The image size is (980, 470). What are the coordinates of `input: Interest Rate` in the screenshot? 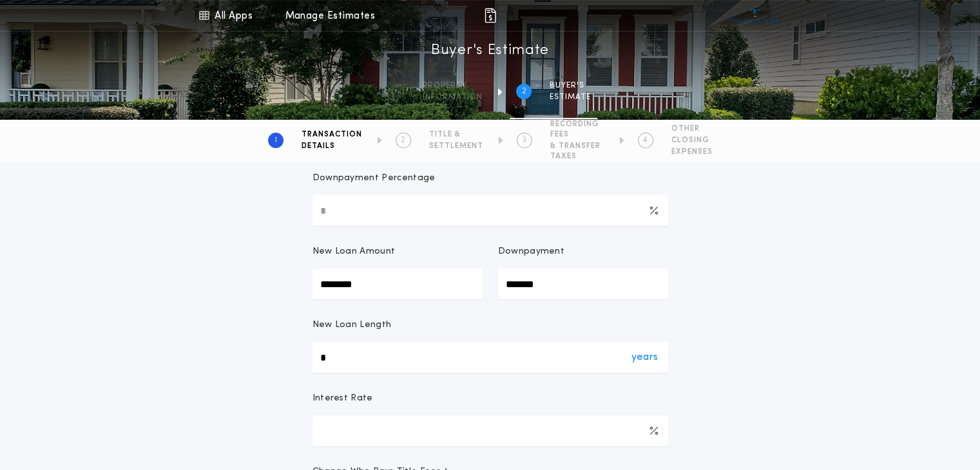 It's located at (490, 431).